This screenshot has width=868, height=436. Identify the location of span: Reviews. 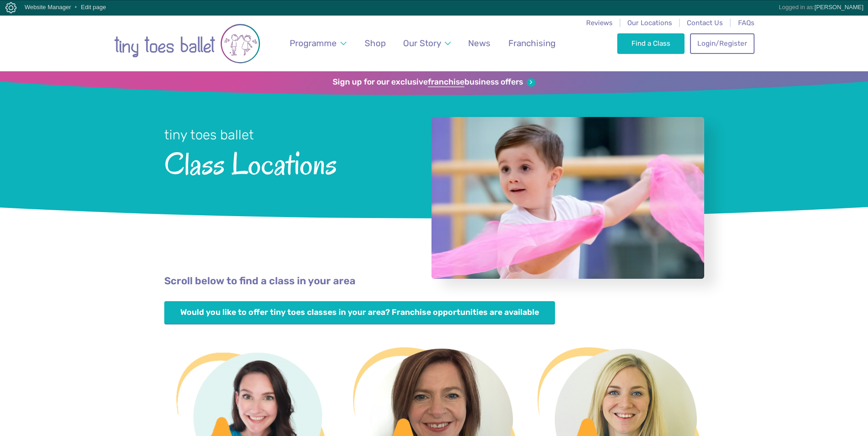
(599, 23).